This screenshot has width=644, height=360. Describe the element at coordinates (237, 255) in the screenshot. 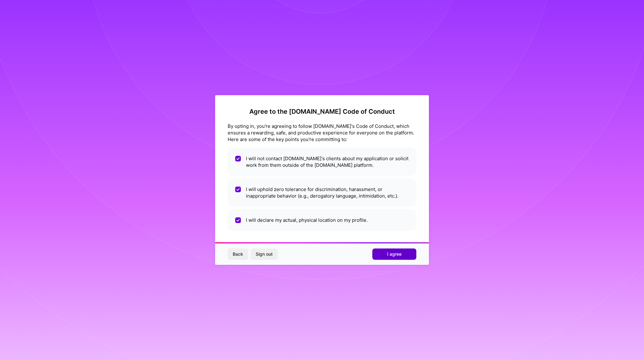

I see `button: Back` at that location.